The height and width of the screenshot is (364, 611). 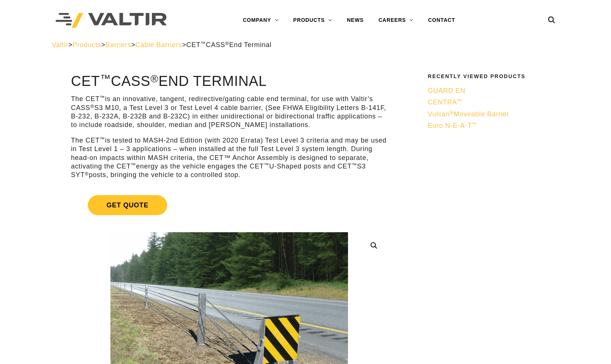 What do you see at coordinates (452, 126) in the screenshot?
I see `span: Euro N-E-A-T` at bounding box center [452, 126].